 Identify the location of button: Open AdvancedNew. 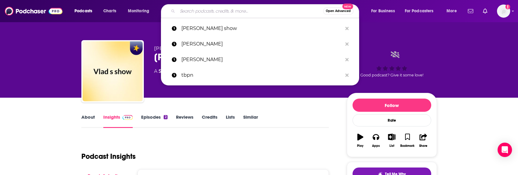
(338, 11).